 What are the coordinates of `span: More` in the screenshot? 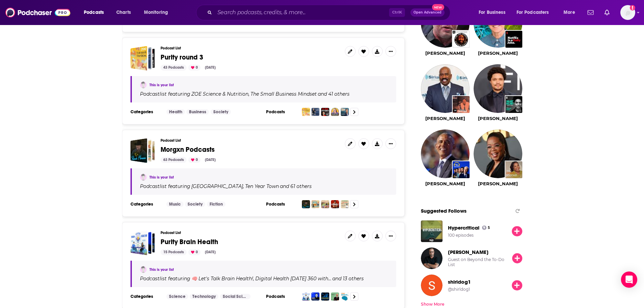 It's located at (569, 13).